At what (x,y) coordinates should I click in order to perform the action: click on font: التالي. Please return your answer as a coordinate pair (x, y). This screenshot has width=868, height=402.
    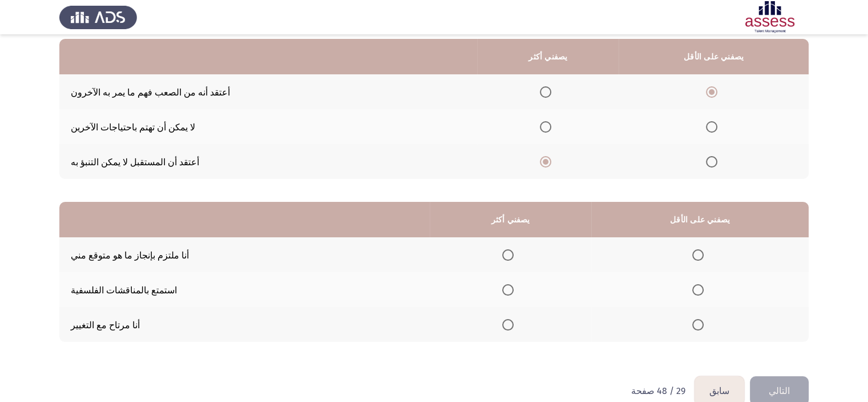
    Looking at the image, I should click on (779, 390).